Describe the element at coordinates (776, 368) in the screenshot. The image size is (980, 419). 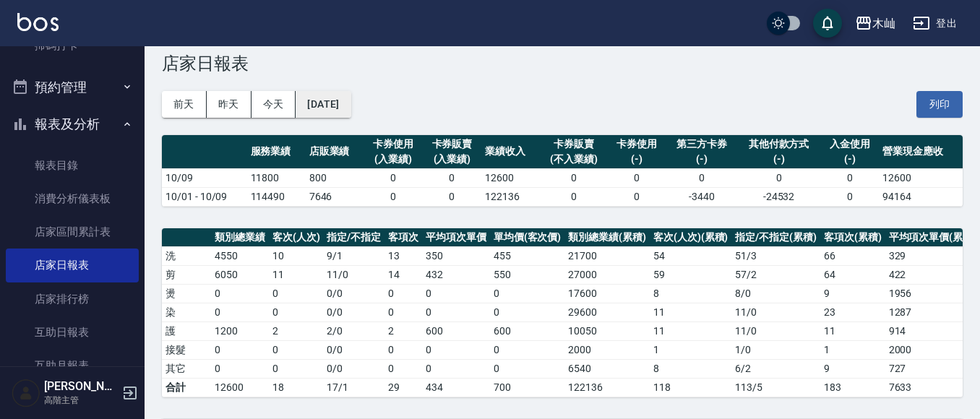
I see `td: 6 / 2` at that location.